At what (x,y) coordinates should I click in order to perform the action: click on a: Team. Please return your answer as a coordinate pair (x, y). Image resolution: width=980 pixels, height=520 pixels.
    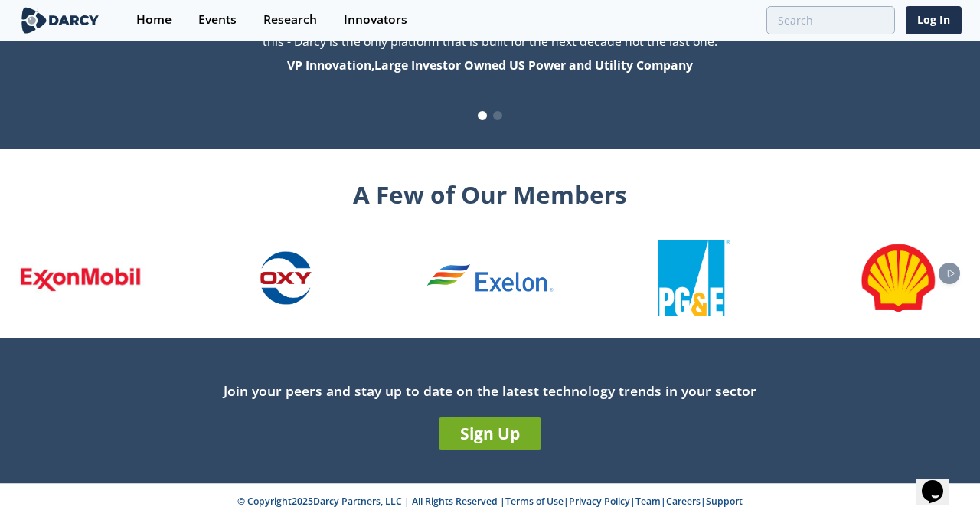
    Looking at the image, I should click on (648, 501).